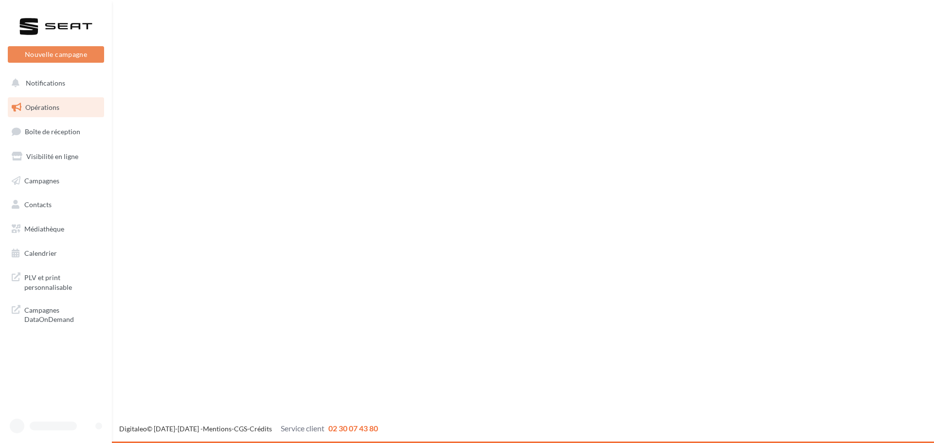 Image resolution: width=934 pixels, height=443 pixels. What do you see at coordinates (353, 428) in the screenshot?
I see `span: 02 30 07 43 80` at bounding box center [353, 428].